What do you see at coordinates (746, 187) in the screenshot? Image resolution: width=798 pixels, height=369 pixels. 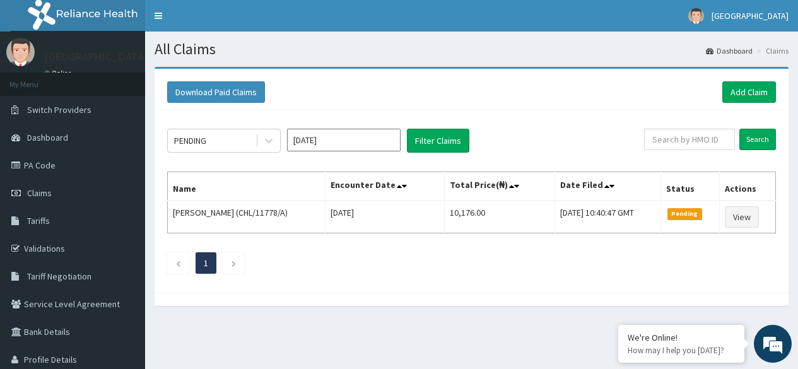 I see `th: Actions` at bounding box center [746, 187].